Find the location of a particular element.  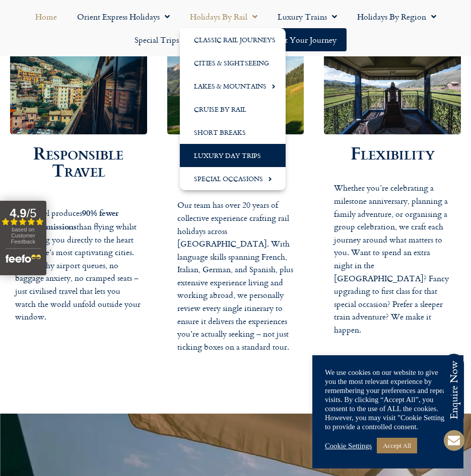

ul: Holidays by Rail is located at coordinates (233, 109).